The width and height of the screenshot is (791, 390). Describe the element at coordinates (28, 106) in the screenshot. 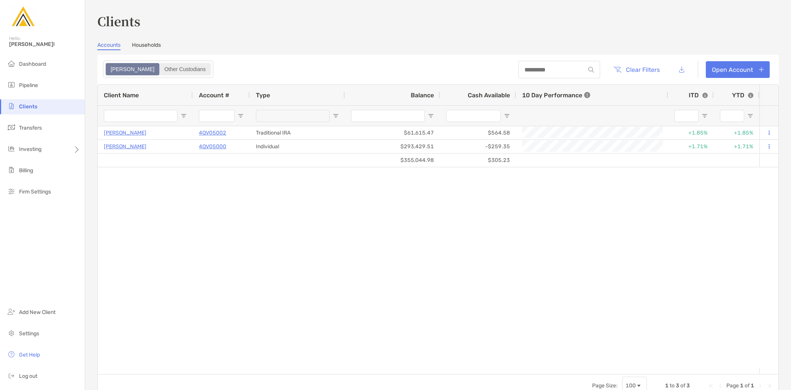

I see `span: Clients` at that location.